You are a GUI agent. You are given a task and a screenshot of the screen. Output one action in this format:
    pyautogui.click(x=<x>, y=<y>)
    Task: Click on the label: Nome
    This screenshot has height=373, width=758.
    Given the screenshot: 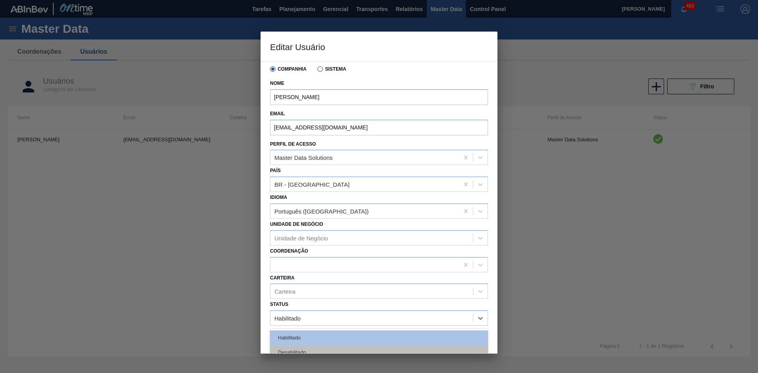 What is the action you would take?
    pyautogui.click(x=379, y=83)
    